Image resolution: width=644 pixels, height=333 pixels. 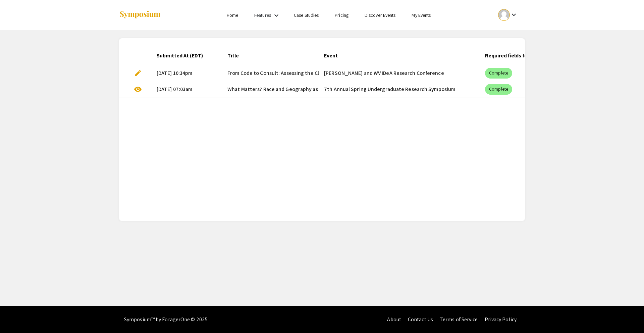 What do you see at coordinates (263, 15) in the screenshot?
I see `a: Features` at bounding box center [263, 15].